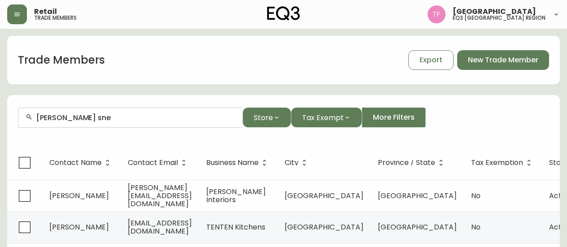  Describe the element at coordinates (236, 227) in the screenshot. I see `span: TENTEN Kitchens` at that location.